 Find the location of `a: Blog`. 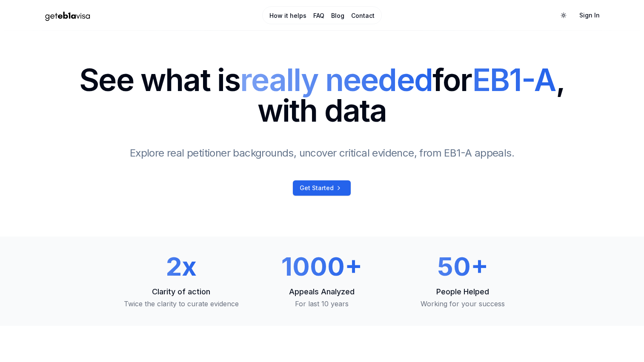

a: Blog is located at coordinates (338, 16).